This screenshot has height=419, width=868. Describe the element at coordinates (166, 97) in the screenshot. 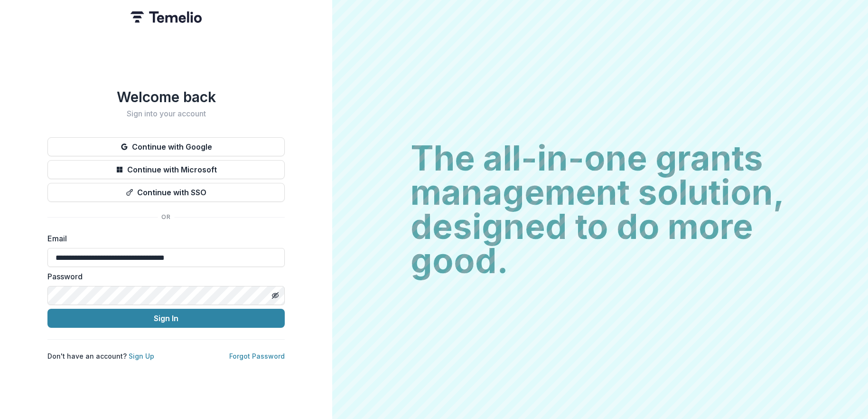

I see `h1: Welcome back` at that location.